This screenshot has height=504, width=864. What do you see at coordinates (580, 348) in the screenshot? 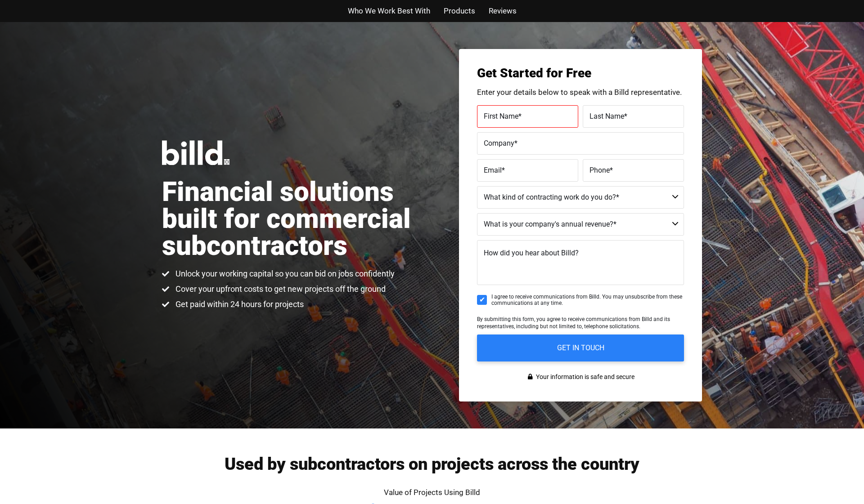
I see `input: GET IN TOUCH` at bounding box center [580, 348].